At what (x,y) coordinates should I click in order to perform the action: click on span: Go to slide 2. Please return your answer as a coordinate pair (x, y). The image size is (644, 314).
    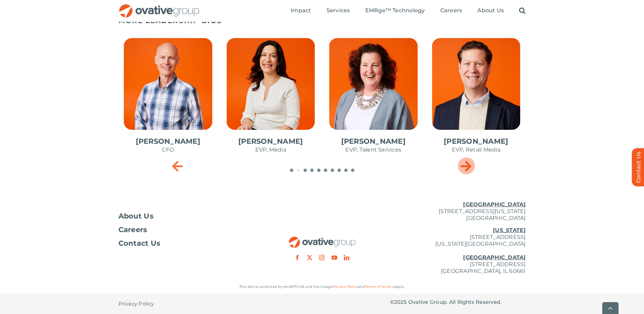
    Looking at the image, I should click on (299, 170).